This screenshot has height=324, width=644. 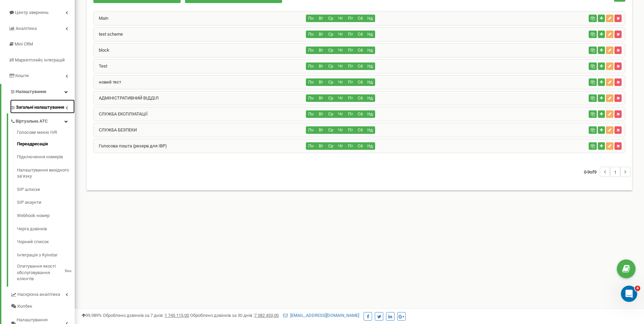 I want to click on span: Налаштування, so click(x=30, y=92).